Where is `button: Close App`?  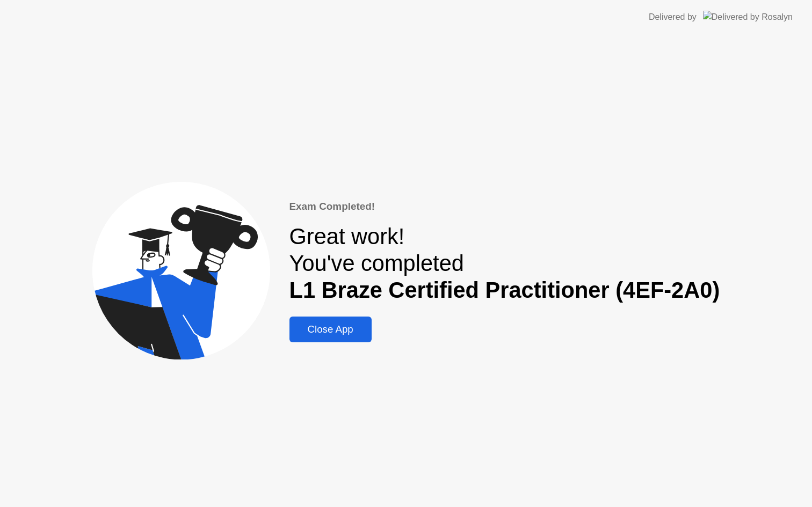 button: Close App is located at coordinates (331, 330).